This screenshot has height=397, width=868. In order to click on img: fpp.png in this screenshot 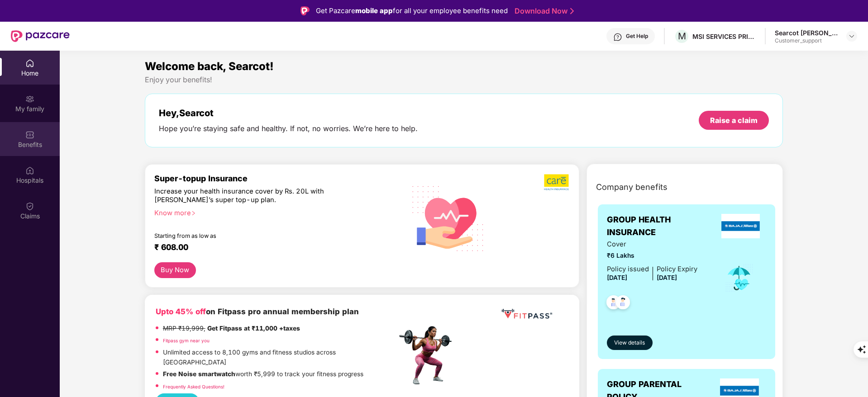, I will do `click(428, 355)`.